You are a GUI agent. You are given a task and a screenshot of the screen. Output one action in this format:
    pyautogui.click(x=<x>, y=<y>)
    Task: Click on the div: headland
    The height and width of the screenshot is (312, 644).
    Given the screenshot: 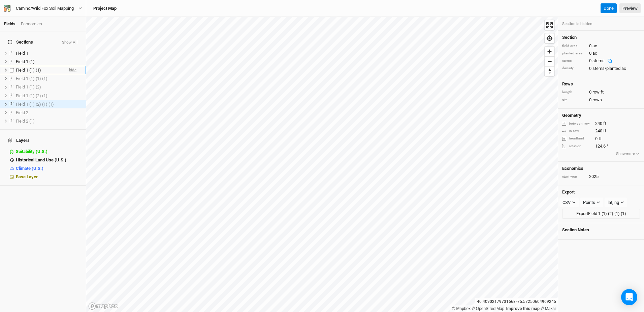 What is the action you would take?
    pyautogui.click(x=577, y=138)
    